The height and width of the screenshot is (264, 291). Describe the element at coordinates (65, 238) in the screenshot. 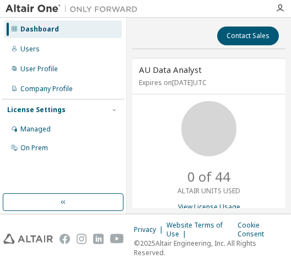

I see `img: facebook.svg` at that location.